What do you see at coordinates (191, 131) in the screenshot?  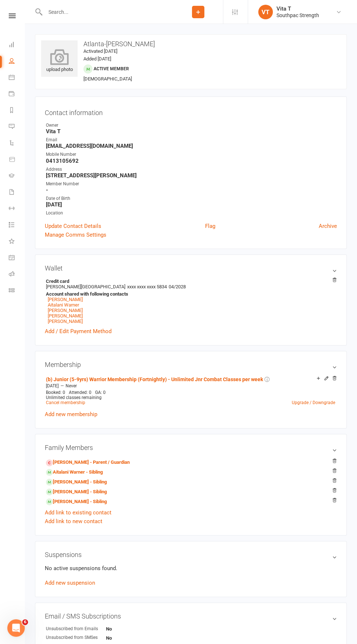 I see `strong: Vita T` at bounding box center [191, 131].